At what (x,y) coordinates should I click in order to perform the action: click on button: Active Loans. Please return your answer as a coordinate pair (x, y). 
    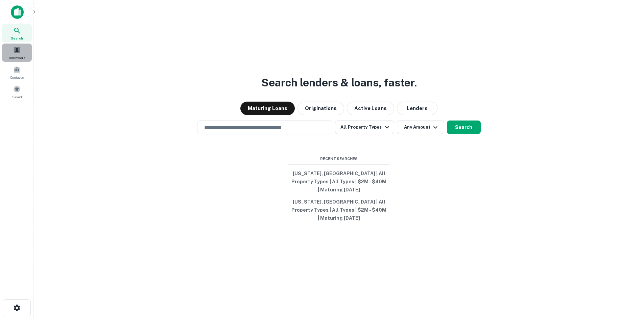
    Looking at the image, I should click on (371, 109).